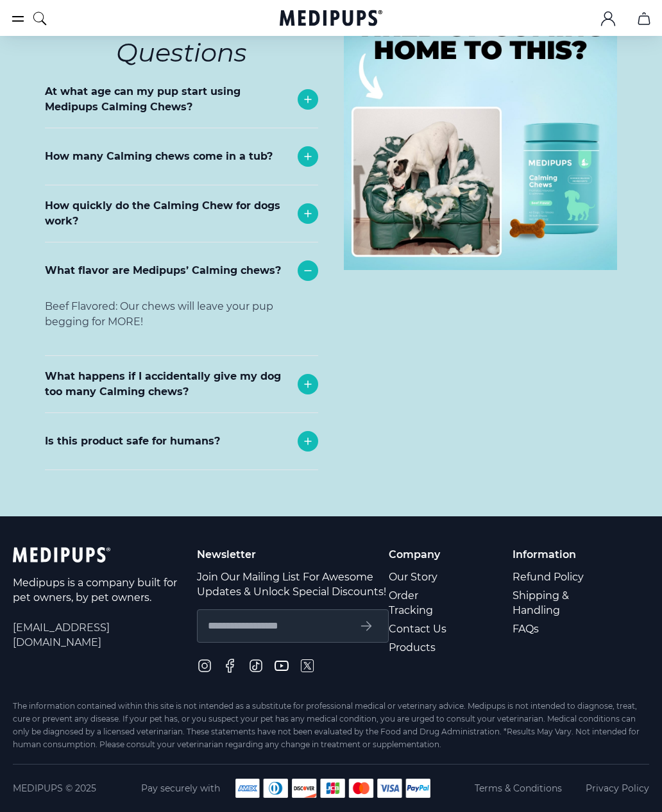 The height and width of the screenshot is (812, 662). What do you see at coordinates (180, 788) in the screenshot?
I see `span: Pay securely with` at bounding box center [180, 788].